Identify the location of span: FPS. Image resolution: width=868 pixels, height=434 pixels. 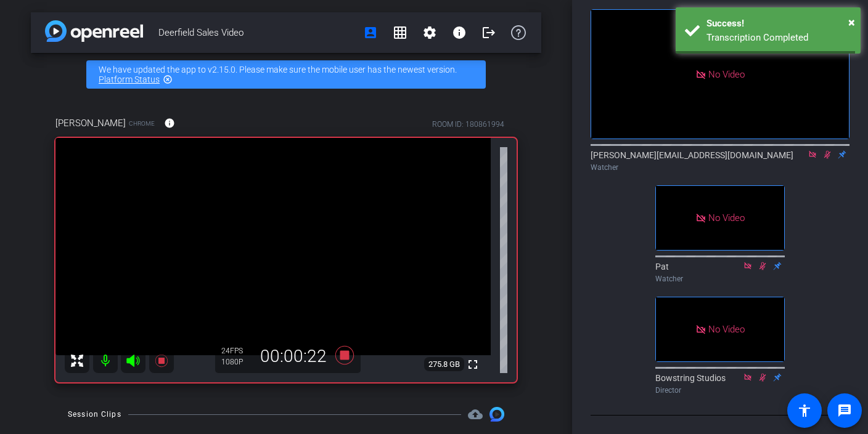
(236, 351).